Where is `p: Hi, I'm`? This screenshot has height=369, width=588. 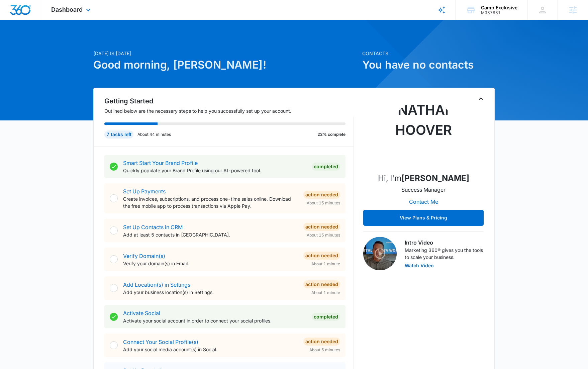 p: Hi, I'm is located at coordinates (423, 178).